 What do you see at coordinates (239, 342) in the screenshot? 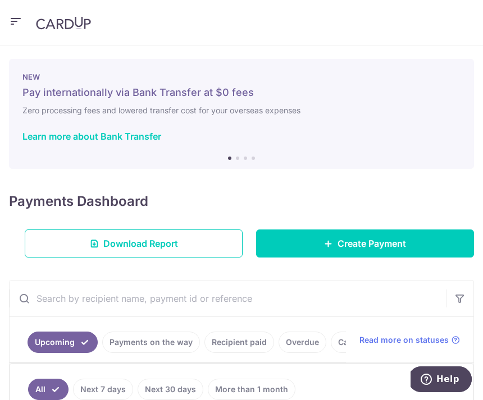
I see `a: Recipient paid` at bounding box center [239, 342].